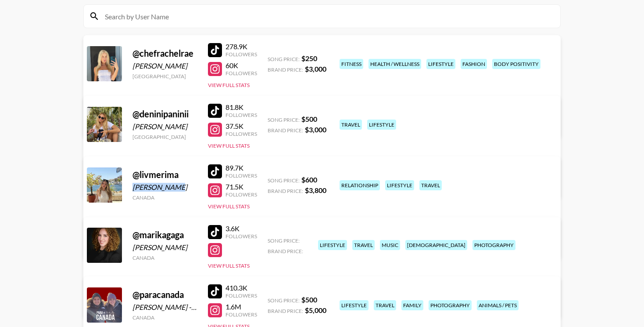 The image size is (644, 327). I want to click on strong: $ 5,000, so click(315, 310).